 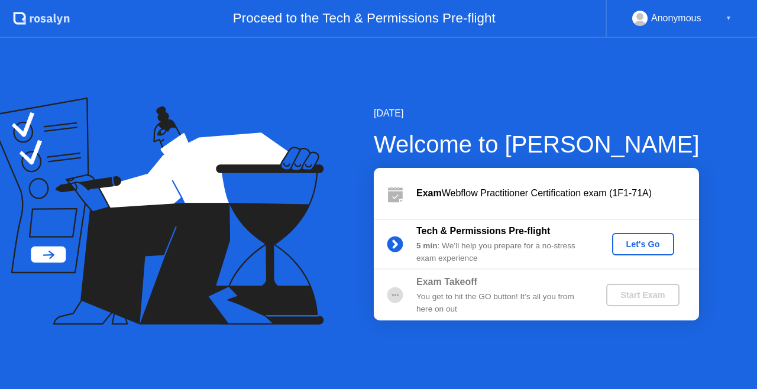 I want to click on b: Exam, so click(x=429, y=193).